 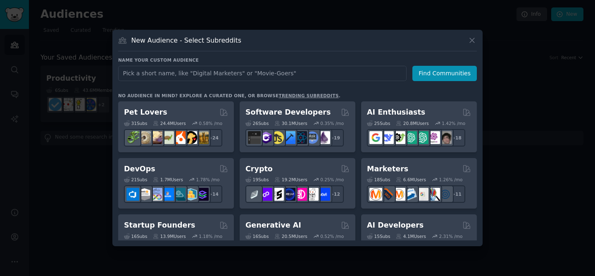 What do you see at coordinates (289, 137) in the screenshot?
I see `img: iOSProgramming` at bounding box center [289, 137].